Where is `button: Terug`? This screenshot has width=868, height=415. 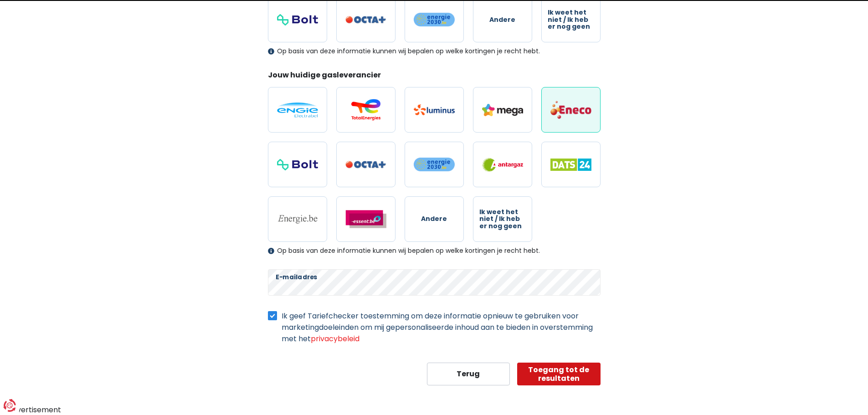
button: Terug is located at coordinates (469, 375).